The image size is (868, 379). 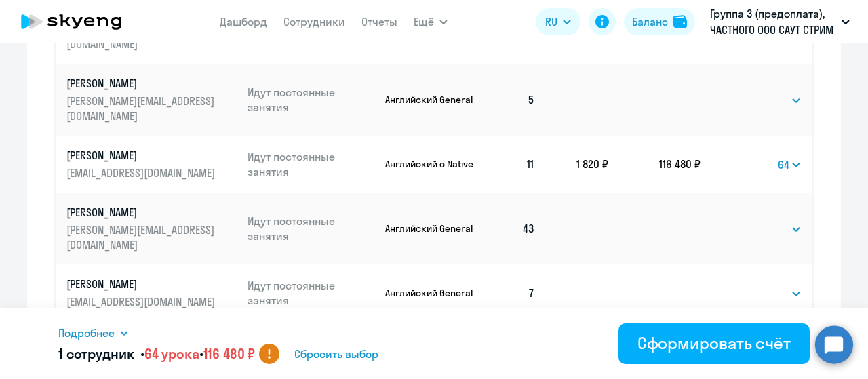 What do you see at coordinates (314, 21) in the screenshot?
I see `a: Сотрудники` at bounding box center [314, 21].